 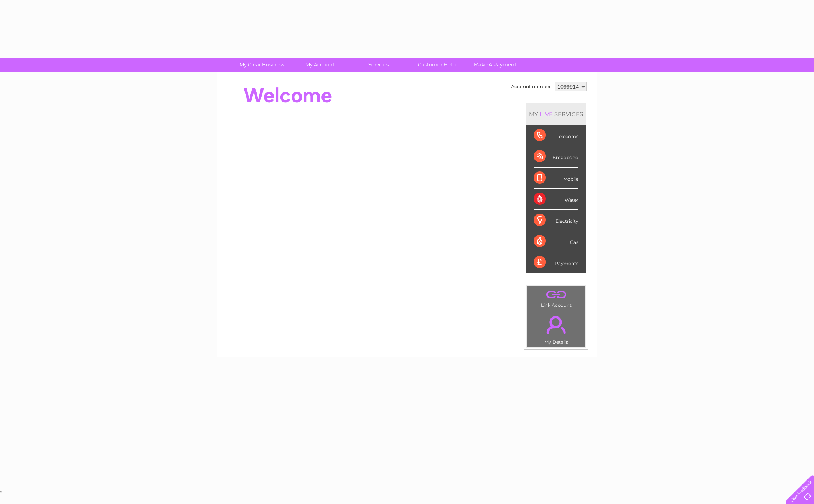 I want to click on div: Payments, so click(x=556, y=263).